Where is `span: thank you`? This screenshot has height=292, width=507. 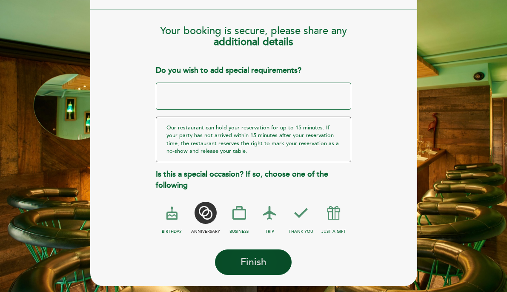
span: thank you is located at coordinates (301, 231).